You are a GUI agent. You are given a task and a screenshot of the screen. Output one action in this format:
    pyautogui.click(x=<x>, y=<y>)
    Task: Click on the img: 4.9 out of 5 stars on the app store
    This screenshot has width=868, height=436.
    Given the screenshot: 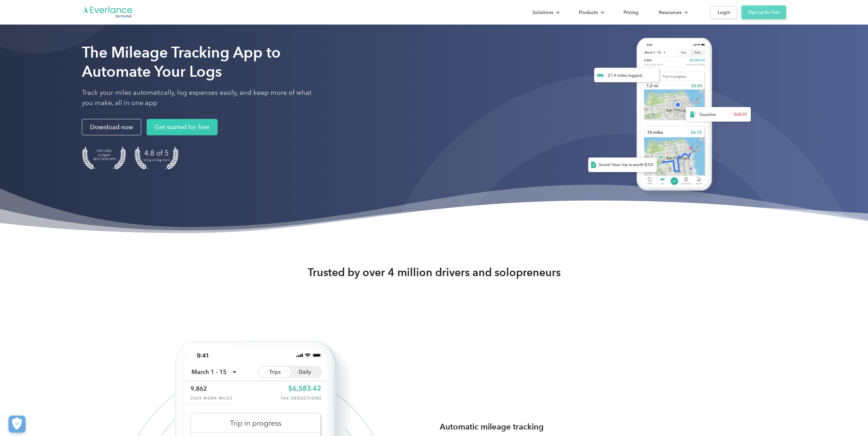 What is the action you would take?
    pyautogui.click(x=157, y=158)
    